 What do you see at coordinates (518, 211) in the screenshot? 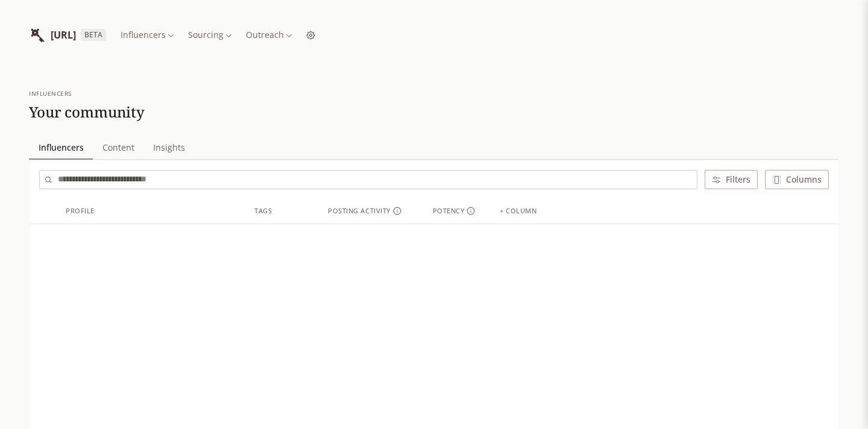
I see `div: + column` at bounding box center [518, 211].